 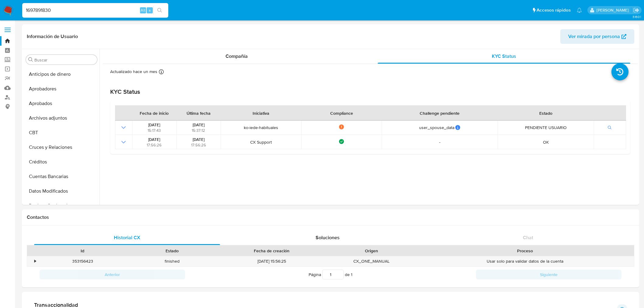 I want to click on span: s, so click(x=150, y=10).